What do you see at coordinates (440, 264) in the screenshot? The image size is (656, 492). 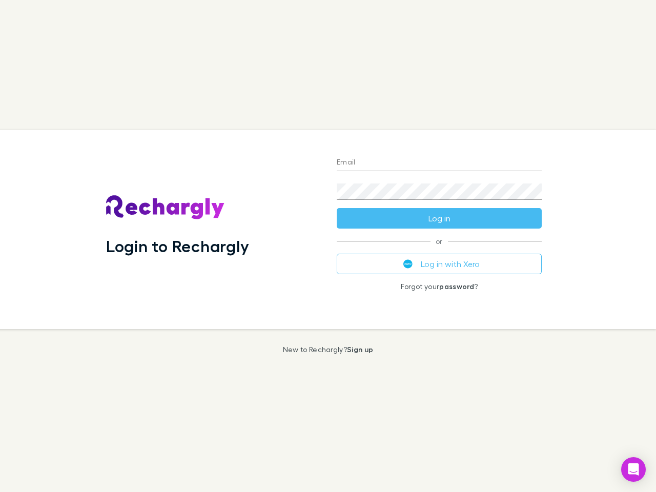 I see `button: Log in with Xero` at bounding box center [440, 264].